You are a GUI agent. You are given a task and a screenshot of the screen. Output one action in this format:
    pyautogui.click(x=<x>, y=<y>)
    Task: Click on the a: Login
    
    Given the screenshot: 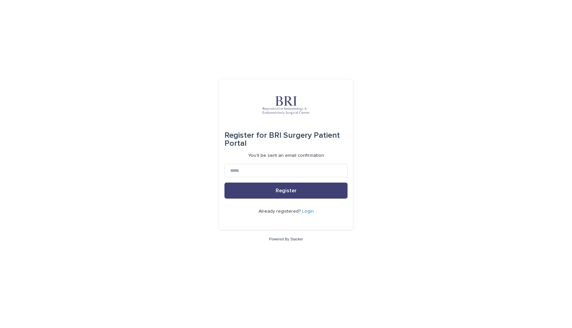 What is the action you would take?
    pyautogui.click(x=308, y=211)
    